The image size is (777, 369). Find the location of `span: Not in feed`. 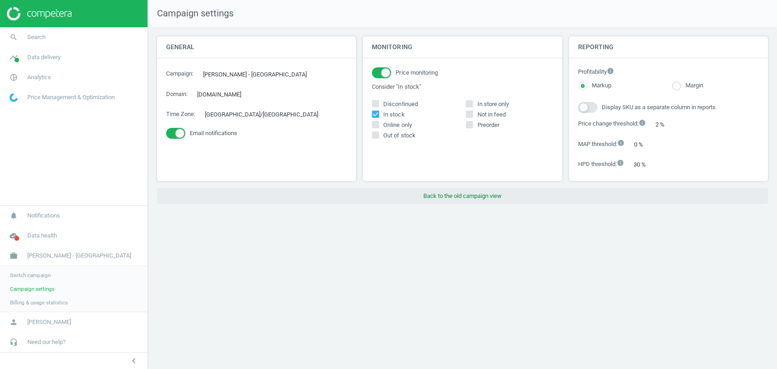

span: Not in feed is located at coordinates (491, 115).